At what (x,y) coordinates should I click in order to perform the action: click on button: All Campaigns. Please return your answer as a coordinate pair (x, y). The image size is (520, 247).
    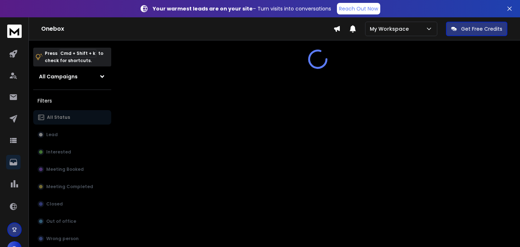
    Looking at the image, I should click on (72, 77).